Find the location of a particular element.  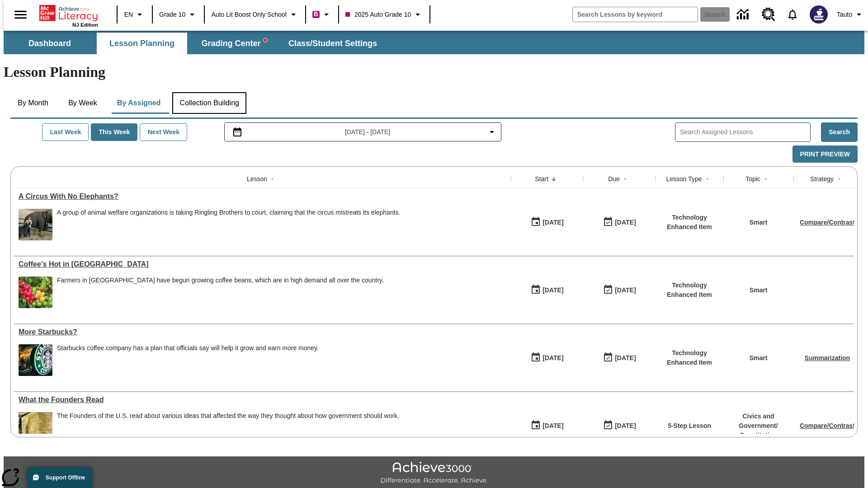

button: Class/Student Settings is located at coordinates (333, 43).